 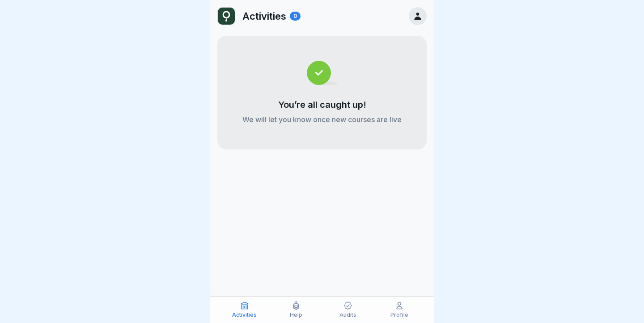 What do you see at coordinates (295, 16) in the screenshot?
I see `div: 0` at bounding box center [295, 16].